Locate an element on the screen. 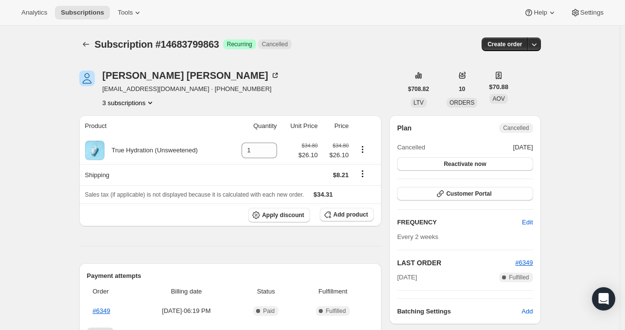  span: Every 2 weeks is located at coordinates (418, 236).